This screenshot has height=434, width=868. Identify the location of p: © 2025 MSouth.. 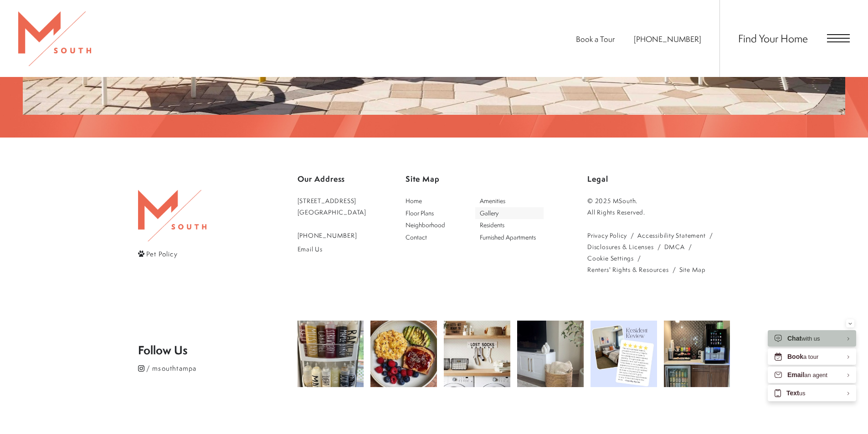
(659, 200).